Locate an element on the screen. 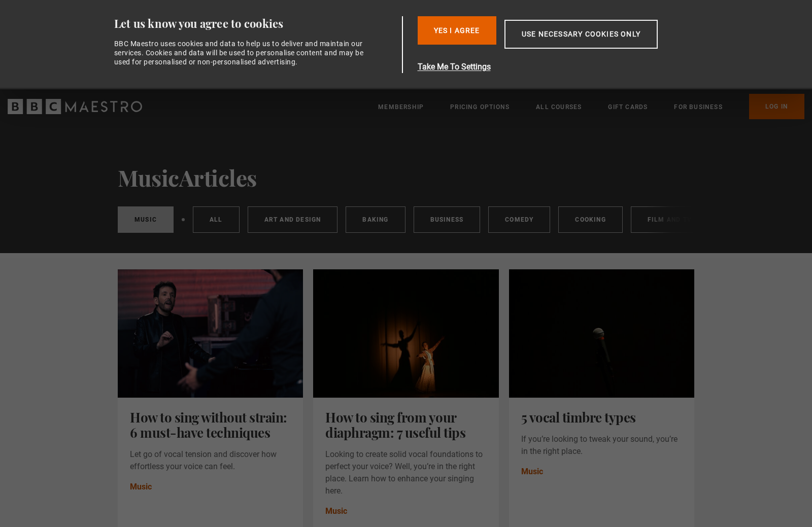 This screenshot has width=812, height=527. svg: BBC Maestro is located at coordinates (74, 107).